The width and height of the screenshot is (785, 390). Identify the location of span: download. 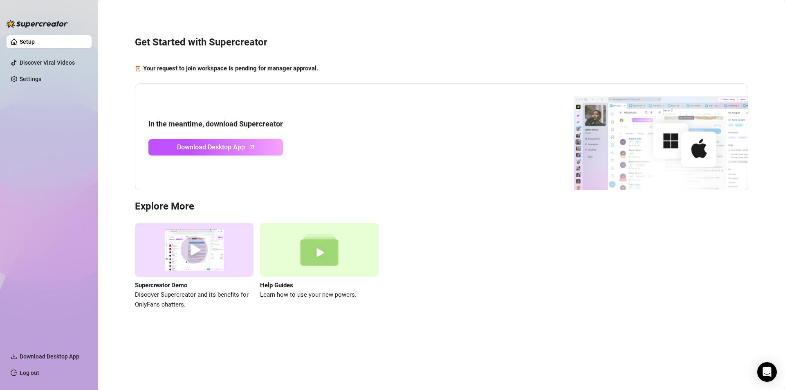
(14, 356).